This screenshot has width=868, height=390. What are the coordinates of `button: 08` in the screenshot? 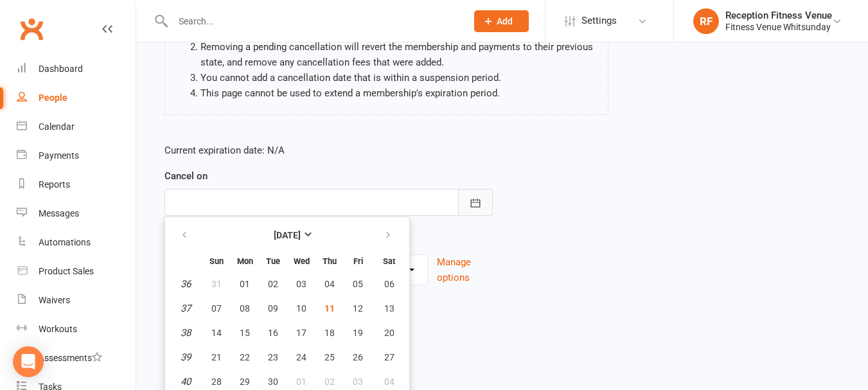 It's located at (245, 308).